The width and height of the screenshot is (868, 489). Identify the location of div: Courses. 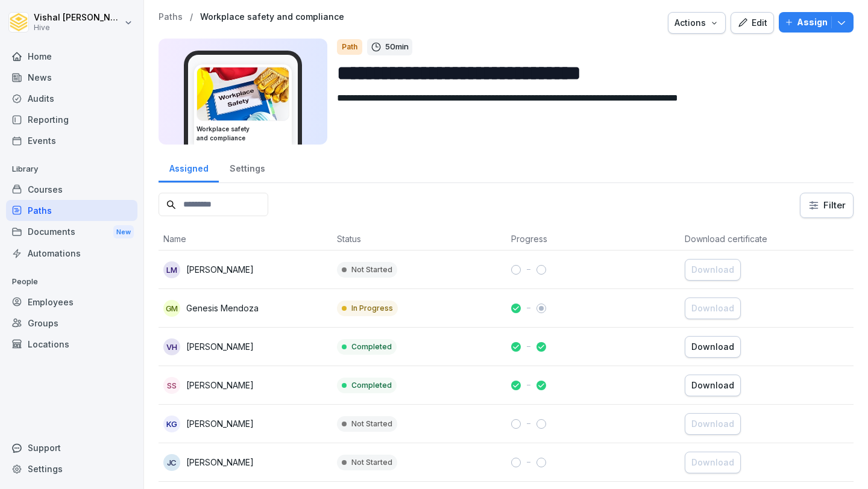
(72, 189).